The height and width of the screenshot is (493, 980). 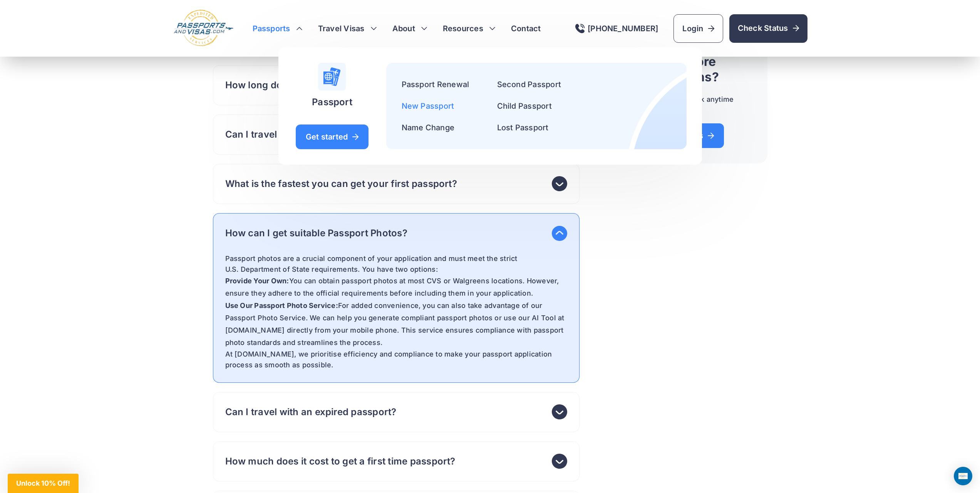 What do you see at coordinates (347, 29) in the screenshot?
I see `h3: Travel Visas` at bounding box center [347, 29].